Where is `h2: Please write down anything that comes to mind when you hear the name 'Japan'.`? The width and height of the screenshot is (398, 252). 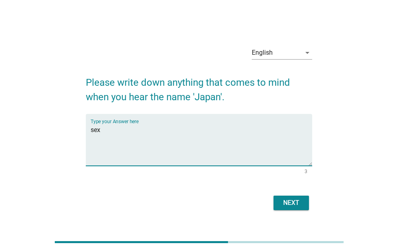 h2: Please write down anything that comes to mind when you hear the name 'Japan'. is located at coordinates (199, 86).